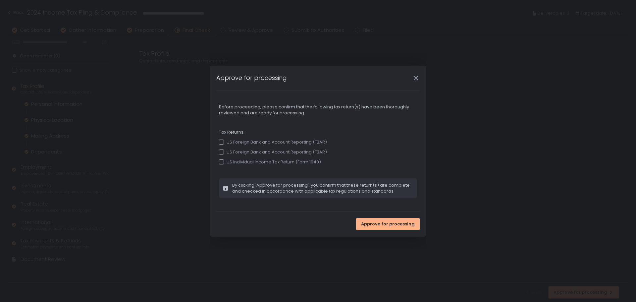 Image resolution: width=636 pixels, height=302 pixels. I want to click on span: Tax Returns:, so click(318, 132).